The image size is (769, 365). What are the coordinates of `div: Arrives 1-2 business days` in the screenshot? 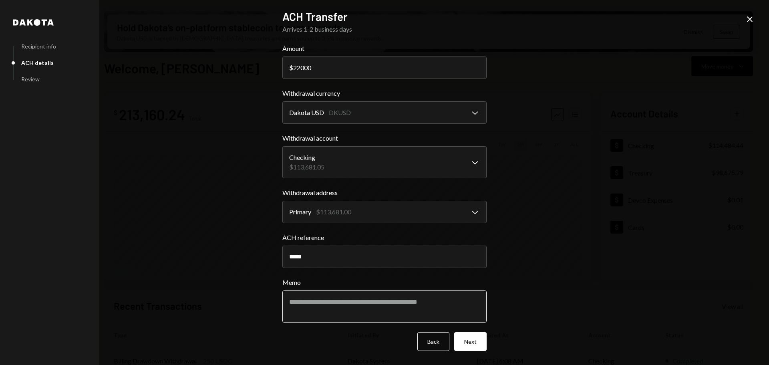 It's located at (385, 29).